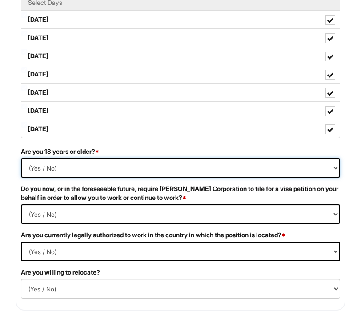  What do you see at coordinates (60, 152) in the screenshot?
I see `label: Are you 18 years or older?` at bounding box center [60, 152].